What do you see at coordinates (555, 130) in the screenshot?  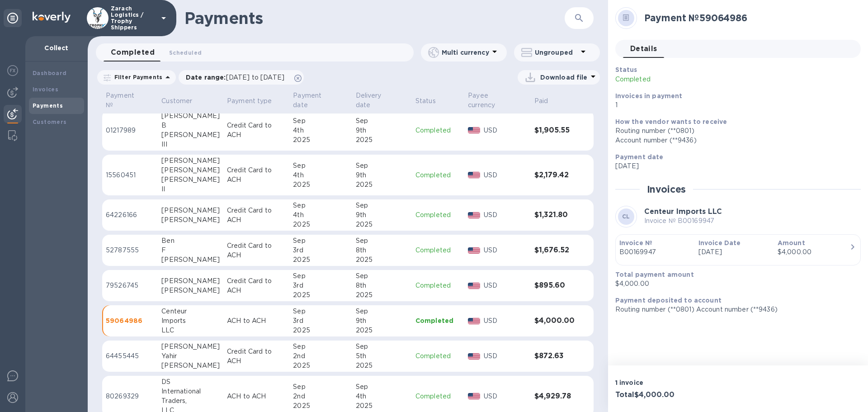 I see `h3: $1,905.55` at bounding box center [555, 130].